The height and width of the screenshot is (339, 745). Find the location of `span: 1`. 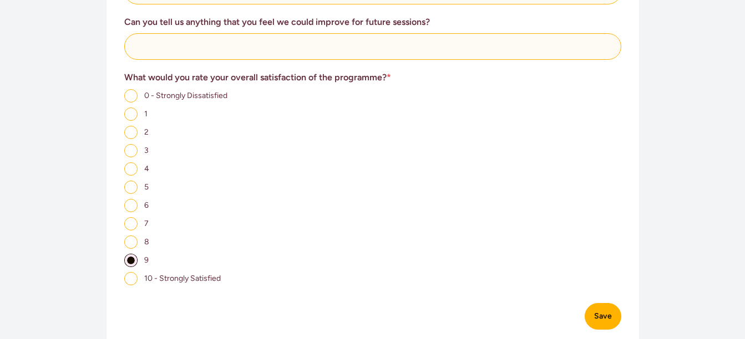

span: 1 is located at coordinates (146, 114).